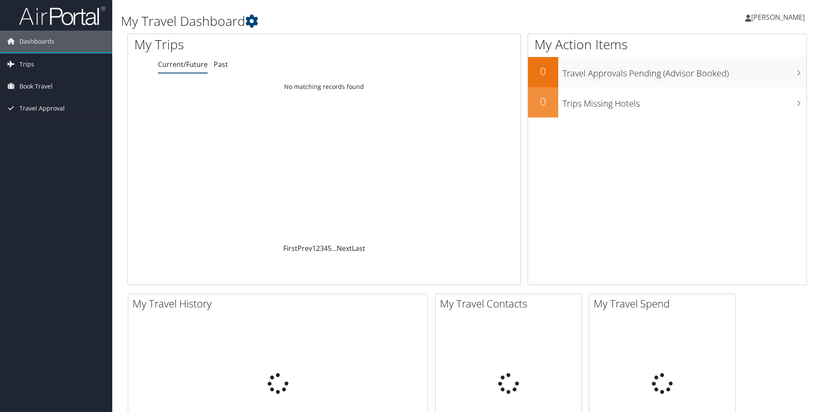  What do you see at coordinates (667, 102) in the screenshot?
I see `a: 0Trips Missing Hotels` at bounding box center [667, 102].